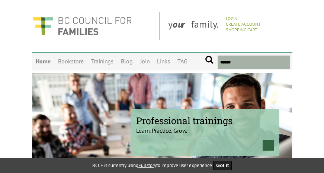  Describe the element at coordinates (232, 18) in the screenshot. I see `a: Login` at that location.